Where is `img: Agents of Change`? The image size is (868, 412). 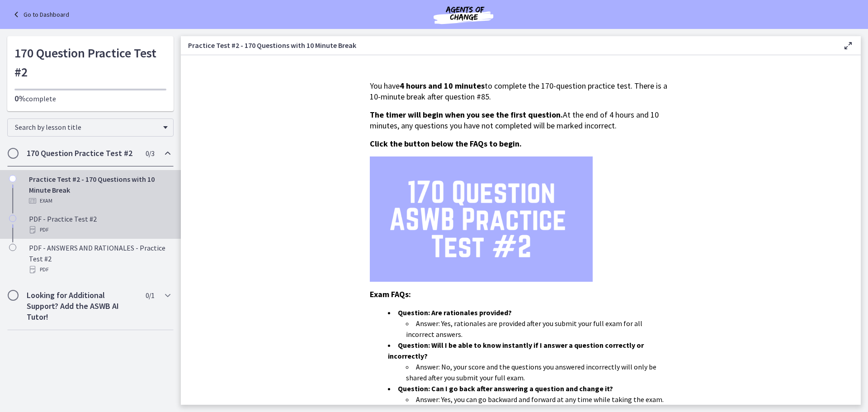 img: Agents of Change is located at coordinates (463, 14).